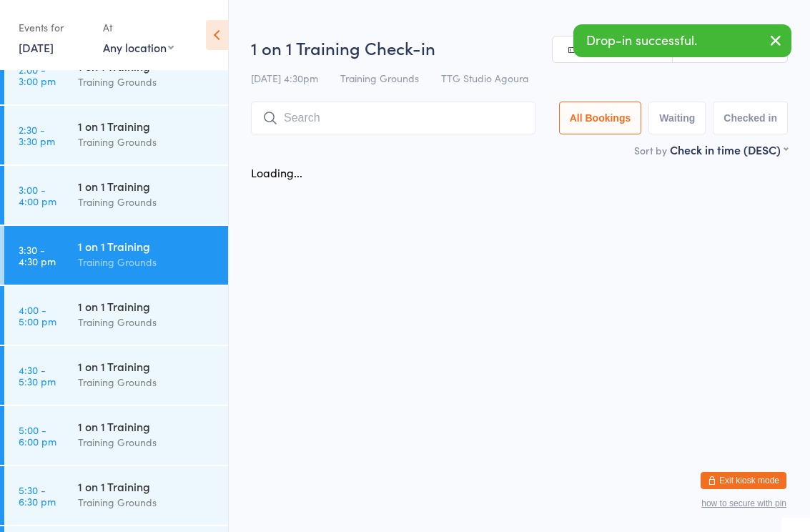 Image resolution: width=810 pixels, height=532 pixels. Describe the element at coordinates (115, 375) in the screenshot. I see `a: 4:30 -5:30 pm1 on 1 TrainingTraining Grounds` at that location.